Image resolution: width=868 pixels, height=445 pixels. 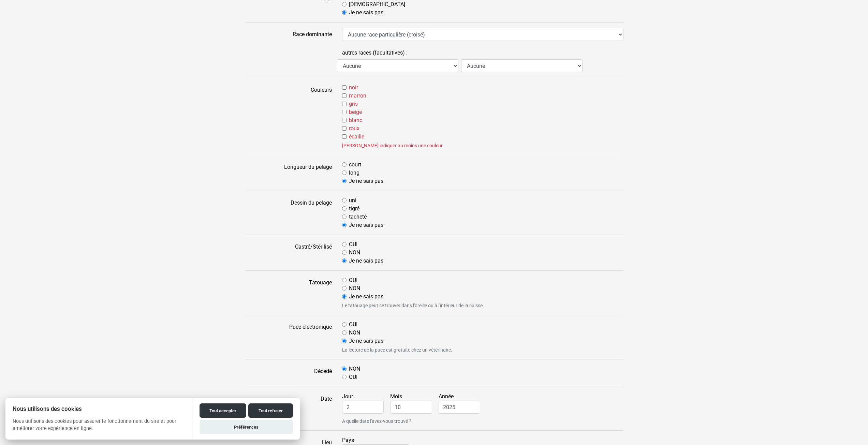 What do you see at coordinates (355, 112) in the screenshot?
I see `label: beige` at bounding box center [355, 112].